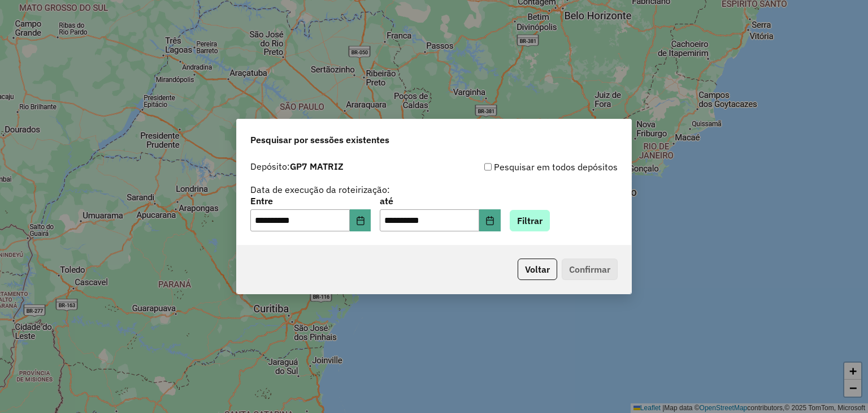  What do you see at coordinates (297, 166) in the screenshot?
I see `label: Depósito:` at bounding box center [297, 166].